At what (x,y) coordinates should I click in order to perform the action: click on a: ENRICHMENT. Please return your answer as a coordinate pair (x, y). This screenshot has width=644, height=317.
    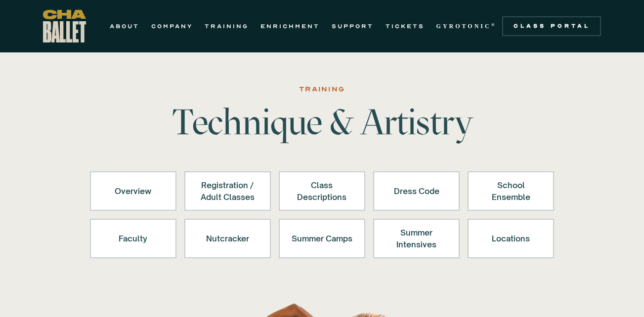
    Looking at the image, I should click on (290, 26).